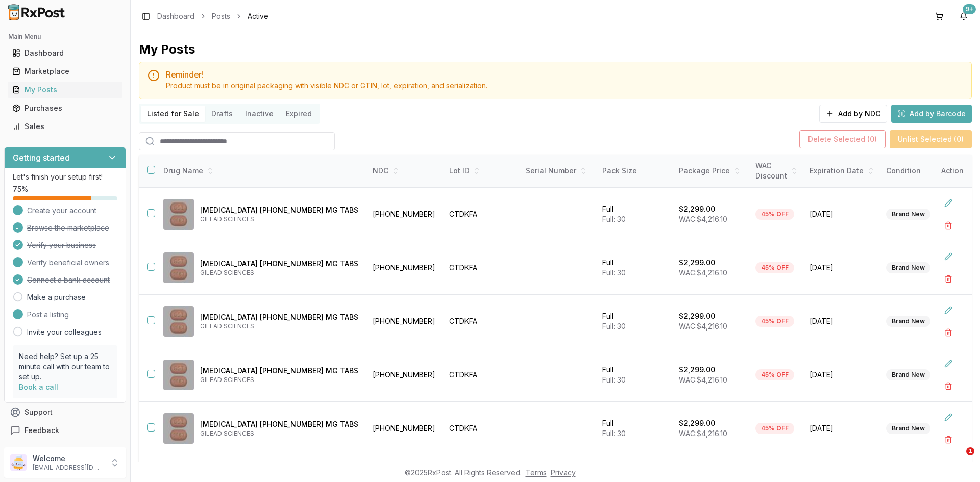 The image size is (980, 482). Describe the element at coordinates (65, 53) in the screenshot. I see `button: Dashboard` at that location.